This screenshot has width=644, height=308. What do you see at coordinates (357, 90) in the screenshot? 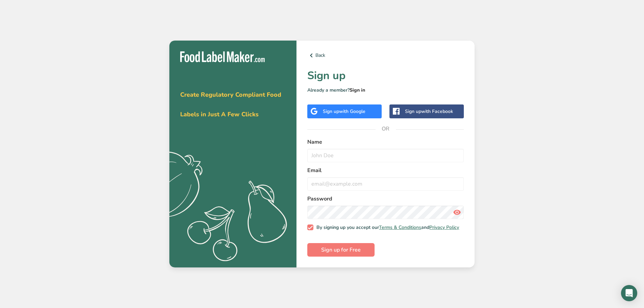
I see `a: Sign in` at bounding box center [357, 90].